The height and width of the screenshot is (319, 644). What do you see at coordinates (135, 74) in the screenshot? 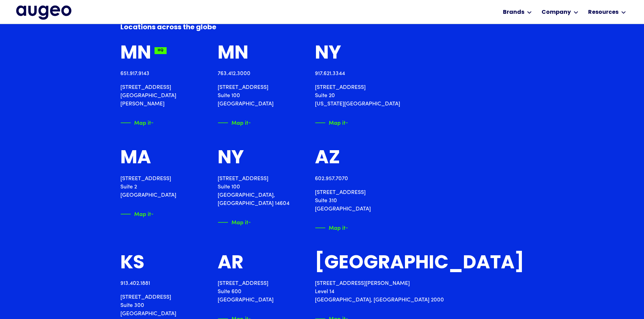
I see `a: 651.917.9143` at bounding box center [135, 74].